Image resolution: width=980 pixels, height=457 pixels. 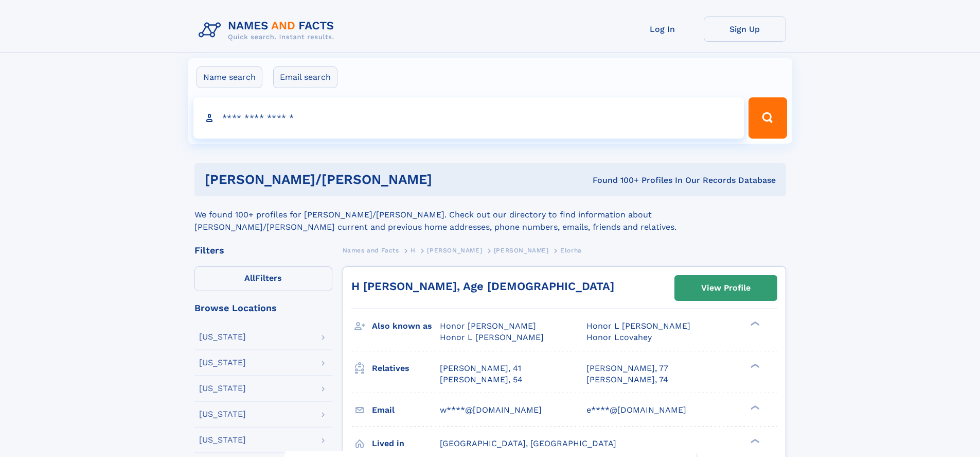 I want to click on span: All, so click(x=250, y=277).